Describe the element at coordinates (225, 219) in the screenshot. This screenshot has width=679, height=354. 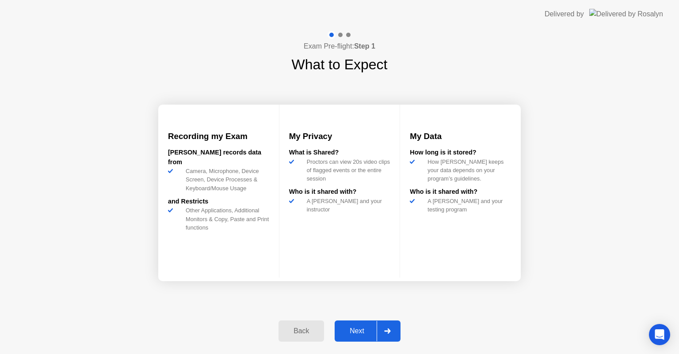
I see `div: Other Applications, Additional Monitors & Copy, Paste and Print functions` at that location.